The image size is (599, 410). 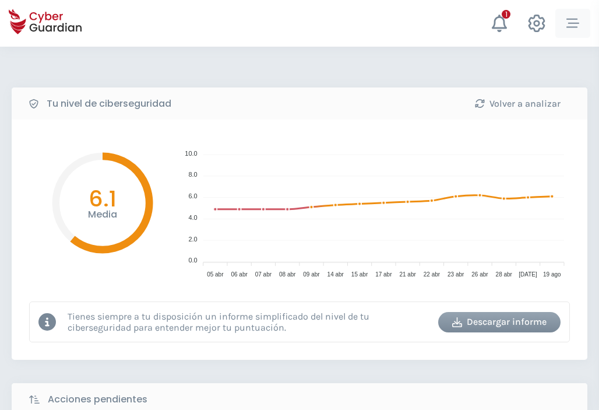 I want to click on p: Tienes siempre a tu disposición un informe simplificado del nivel de tu ciberseguridad para enten..., so click(x=248, y=322).